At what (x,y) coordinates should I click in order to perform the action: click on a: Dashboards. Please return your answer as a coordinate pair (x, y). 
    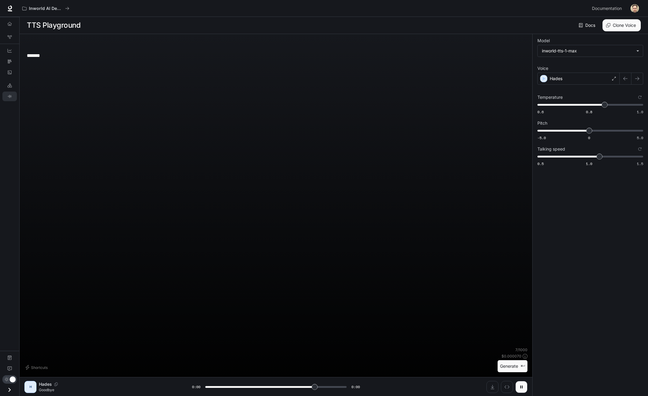
    Looking at the image, I should click on (10, 51).